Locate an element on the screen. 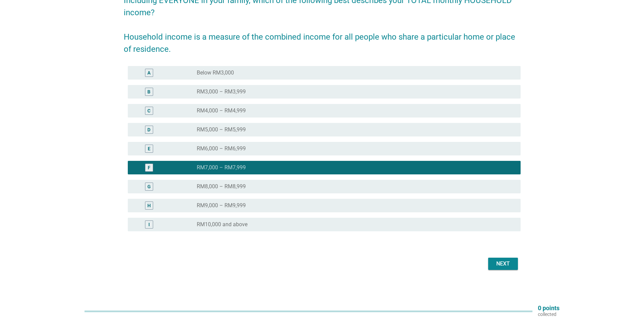  label: RM5,000 – RM5,999 is located at coordinates (221, 130).